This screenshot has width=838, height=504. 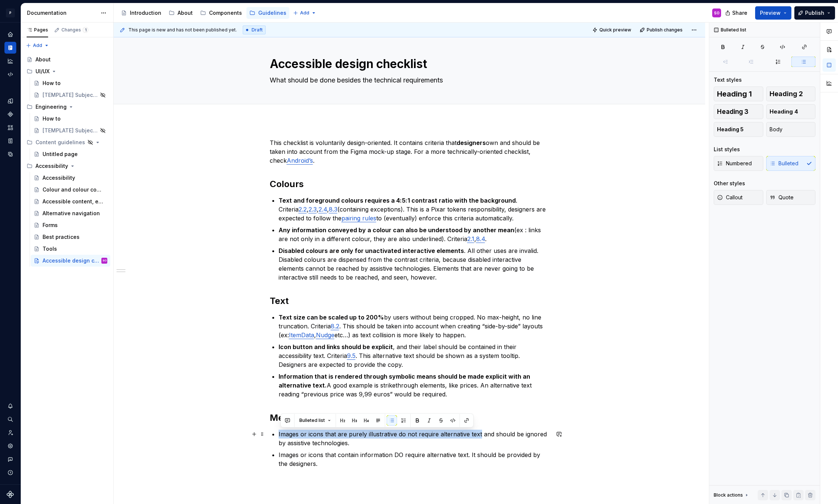 I want to click on div: Contact support, so click(x=10, y=459).